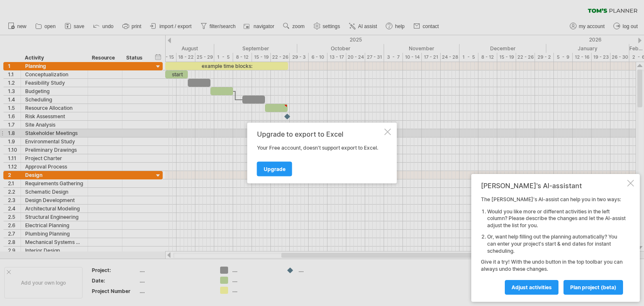 This screenshot has width=644, height=306. I want to click on span: Adjust activities, so click(531, 287).